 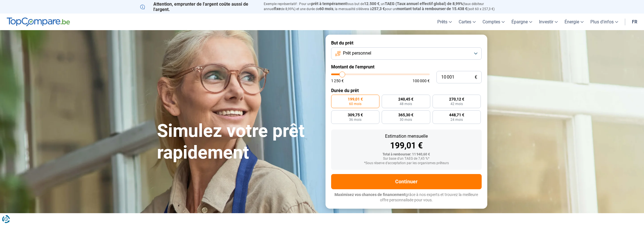 What do you see at coordinates (432, 9) in the screenshot?
I see `span: montant total à rembourser de 15.438 €` at bounding box center [432, 9].